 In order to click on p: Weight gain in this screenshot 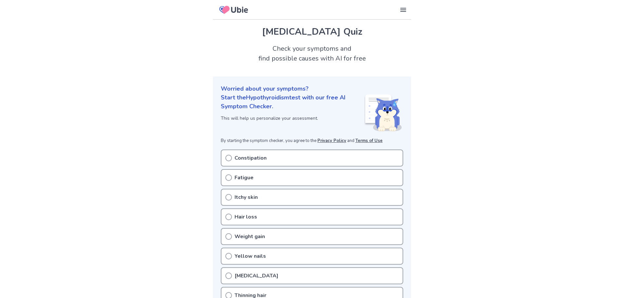, I will do `click(250, 237)`.